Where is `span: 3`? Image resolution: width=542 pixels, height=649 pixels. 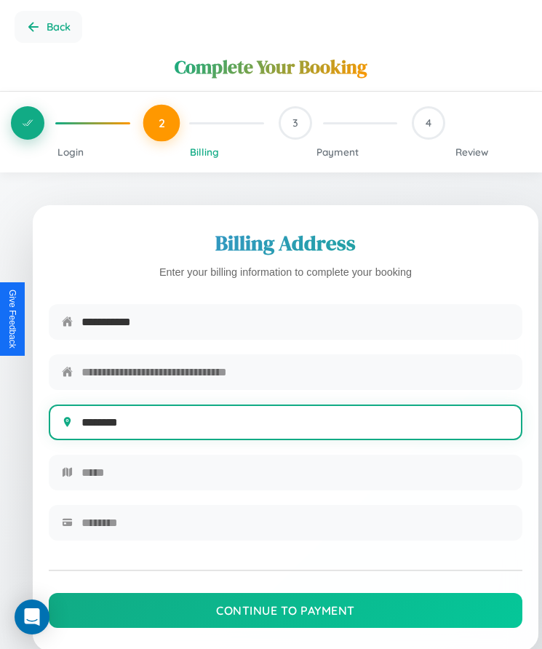 span: 3 is located at coordinates (295, 123).